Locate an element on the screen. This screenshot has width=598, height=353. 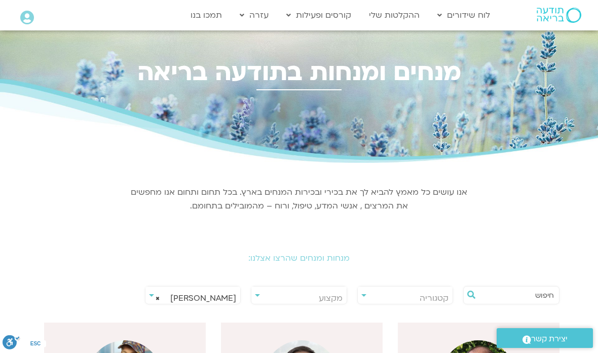
span: יצירת קשר is located at coordinates (549, 338).